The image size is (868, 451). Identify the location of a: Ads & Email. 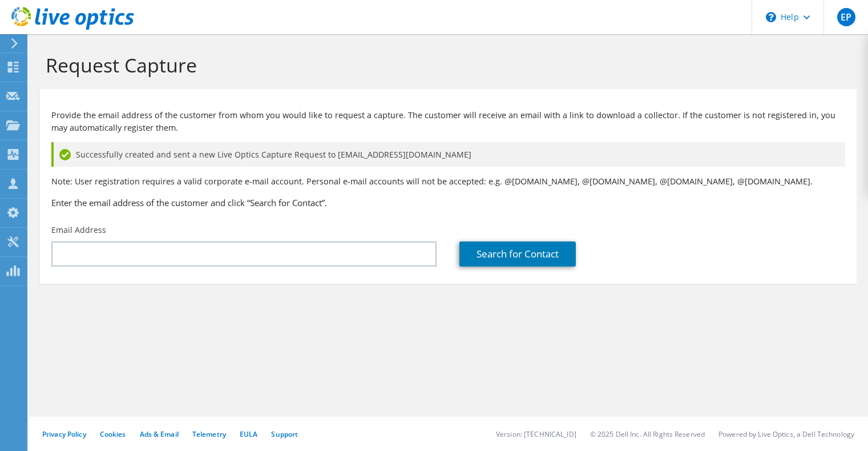
(159, 434).